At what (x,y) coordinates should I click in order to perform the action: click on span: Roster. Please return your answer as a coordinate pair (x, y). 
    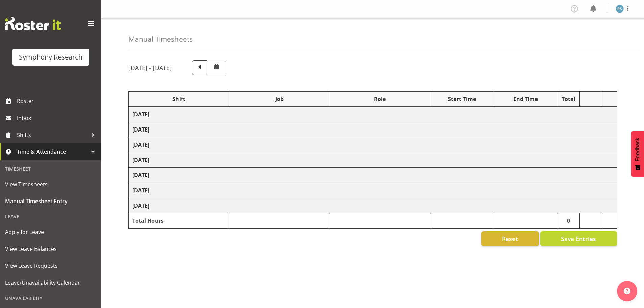
    Looking at the image, I should click on (58, 101).